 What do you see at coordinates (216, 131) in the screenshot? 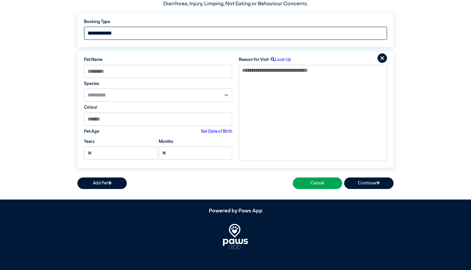
I see `label: Set Date of Birth` at bounding box center [216, 131].